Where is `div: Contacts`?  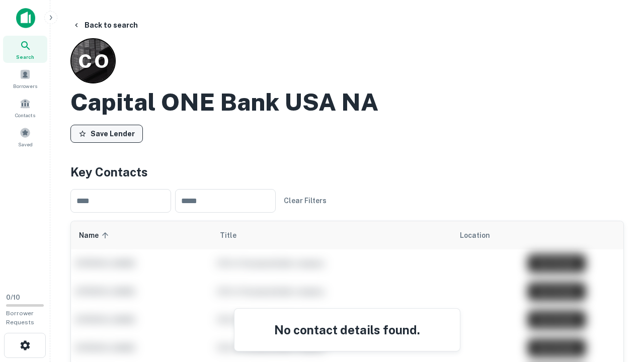 div: Contacts is located at coordinates (25, 108).